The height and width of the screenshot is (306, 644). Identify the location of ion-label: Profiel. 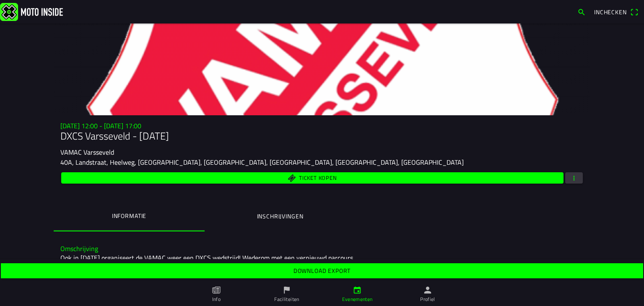
(428, 300).